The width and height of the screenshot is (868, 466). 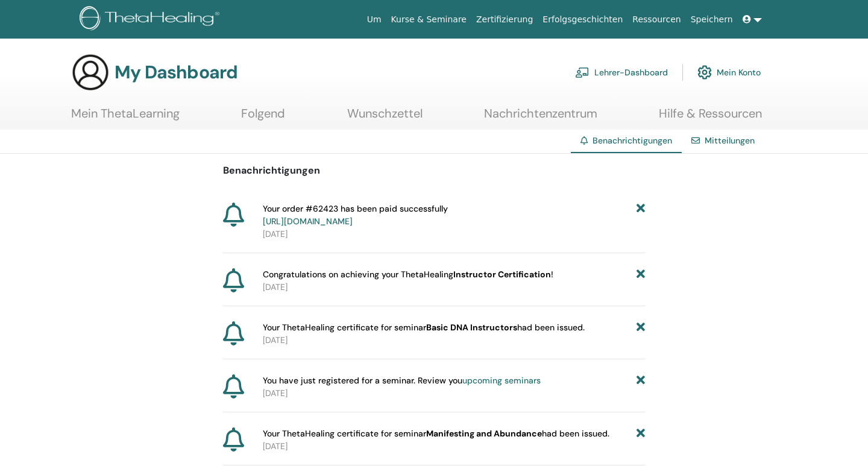 What do you see at coordinates (501, 381) in the screenshot?
I see `a: upcoming seminars` at bounding box center [501, 381].